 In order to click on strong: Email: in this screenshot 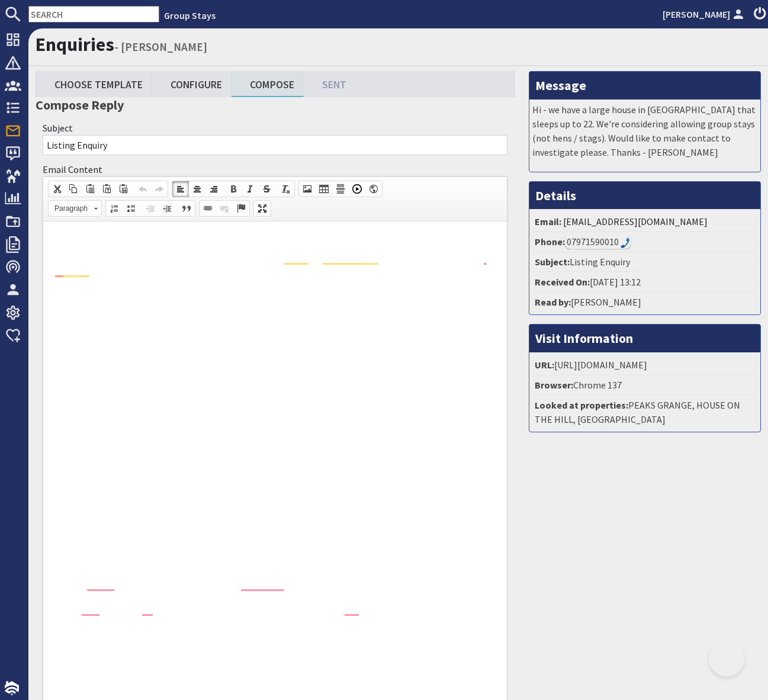, I will do `click(548, 222)`.